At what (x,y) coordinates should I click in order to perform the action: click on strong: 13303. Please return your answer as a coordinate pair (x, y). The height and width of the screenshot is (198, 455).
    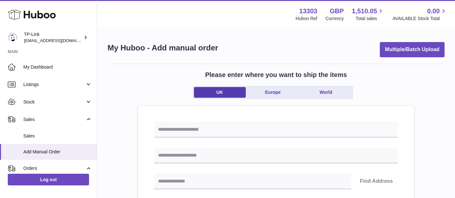
    Looking at the image, I should click on (308, 11).